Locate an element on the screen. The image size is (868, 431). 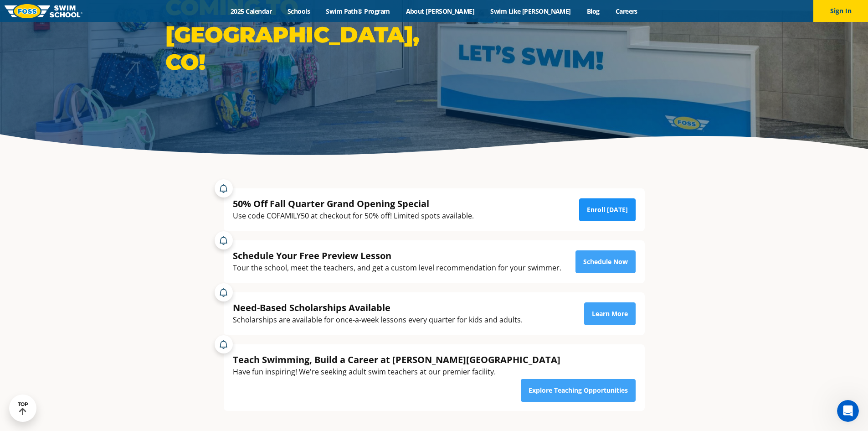
a: Learn More is located at coordinates (610, 313).